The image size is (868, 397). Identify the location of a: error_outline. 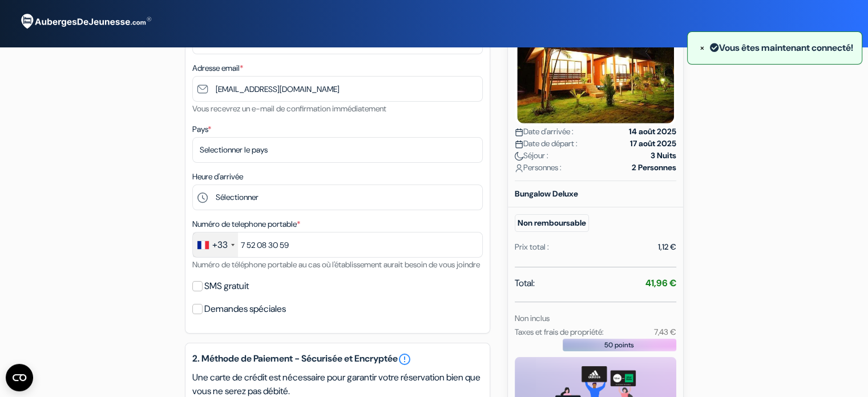
(405, 360).